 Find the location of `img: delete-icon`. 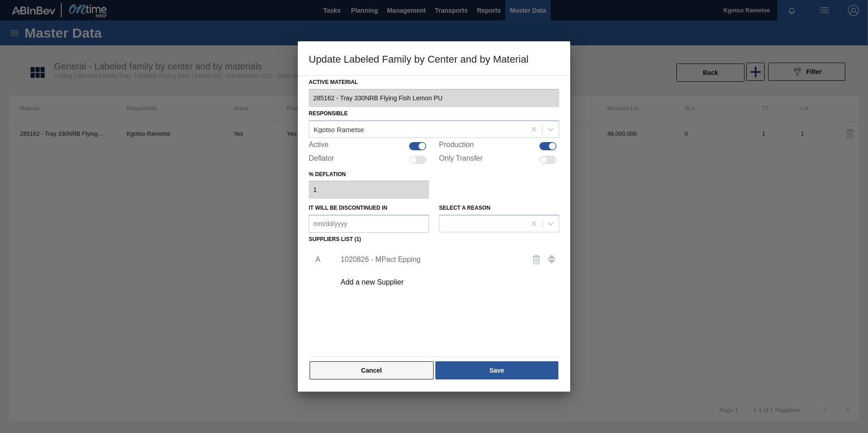

img: delete-icon is located at coordinates (537, 260).